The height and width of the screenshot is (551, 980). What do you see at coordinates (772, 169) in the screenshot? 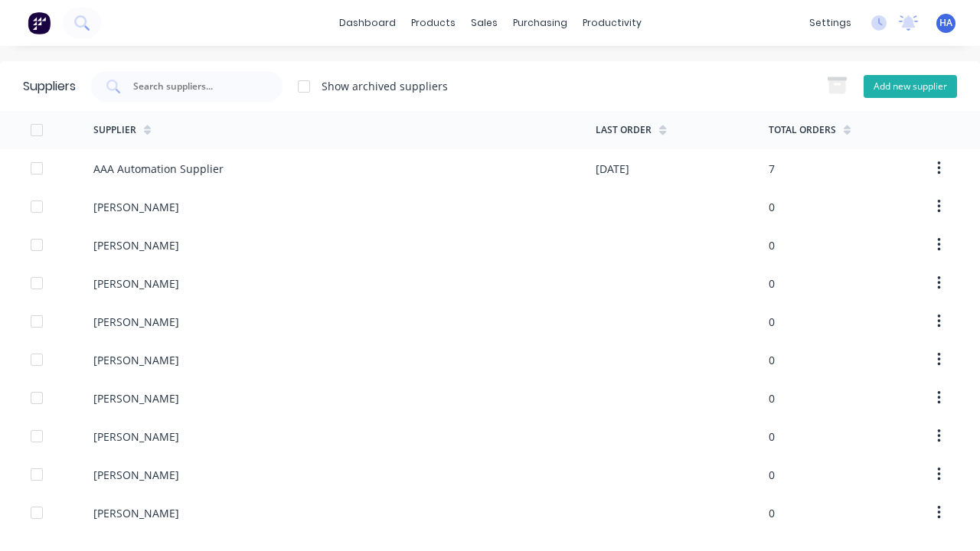
I see `div: 7` at bounding box center [772, 169].